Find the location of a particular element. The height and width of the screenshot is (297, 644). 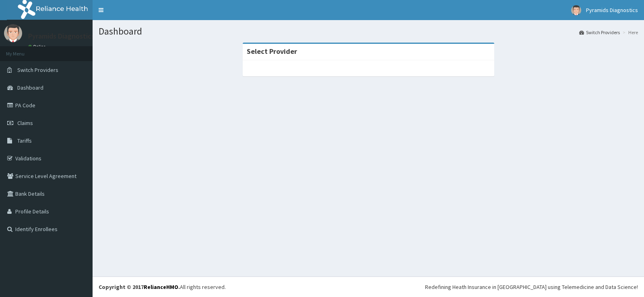

span: Pyramids Diagnostics is located at coordinates (612, 10).